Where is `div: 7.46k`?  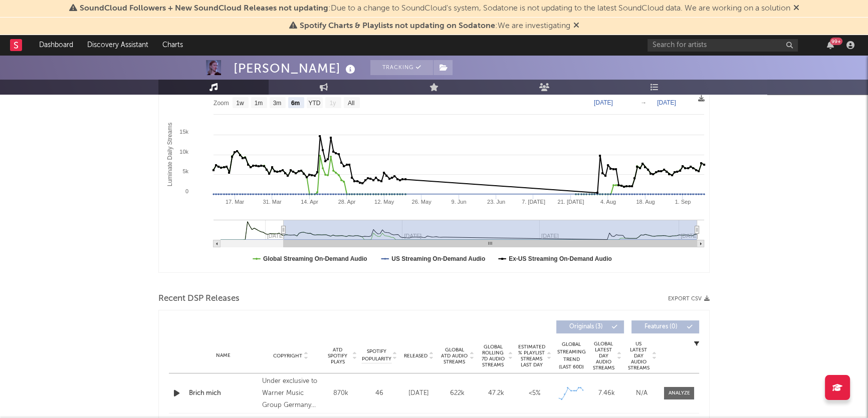 div: 7.46k is located at coordinates (606, 393).